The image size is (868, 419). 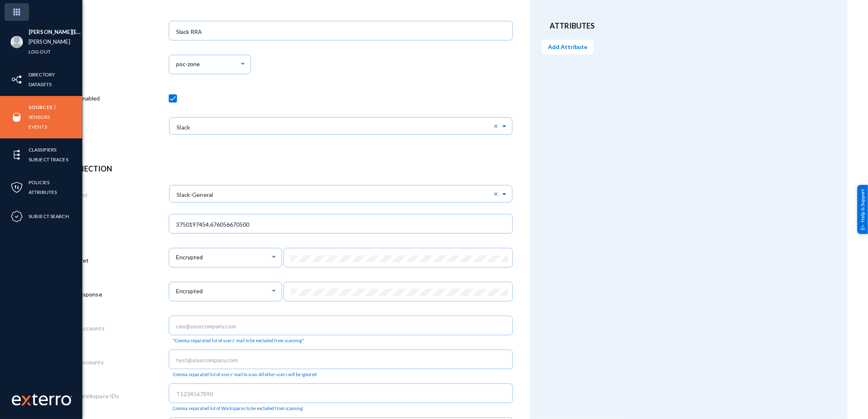 What do you see at coordinates (245, 375) in the screenshot?
I see `mat-hint: Comma separated list of users' mail to scan. All other users will be ignored` at bounding box center [245, 375].